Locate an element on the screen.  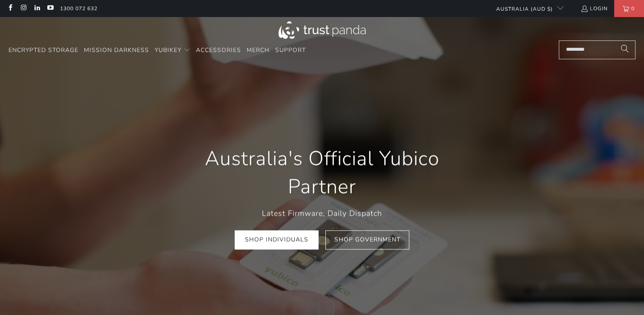
a: Login is located at coordinates (594, 9).